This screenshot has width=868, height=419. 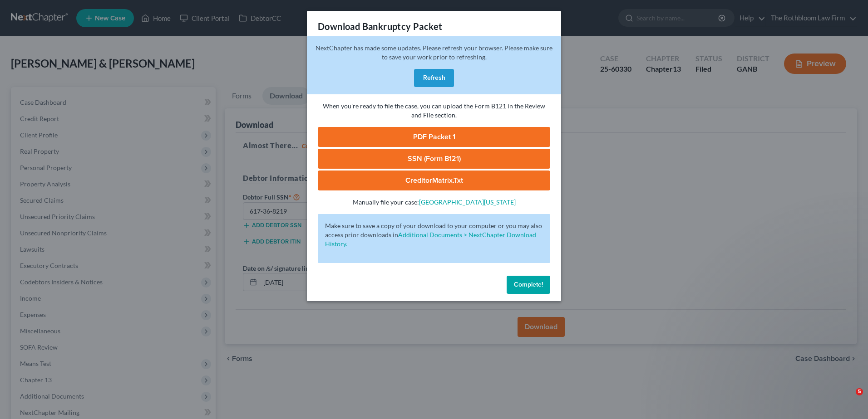 What do you see at coordinates (380, 26) in the screenshot?
I see `h3: Download Bankruptcy Packet` at bounding box center [380, 26].